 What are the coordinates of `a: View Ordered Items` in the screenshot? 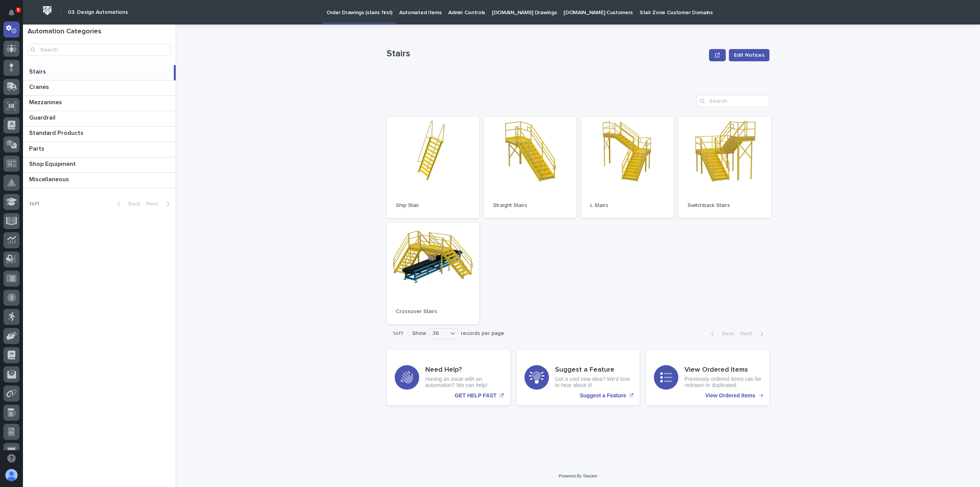 It's located at (708, 377).